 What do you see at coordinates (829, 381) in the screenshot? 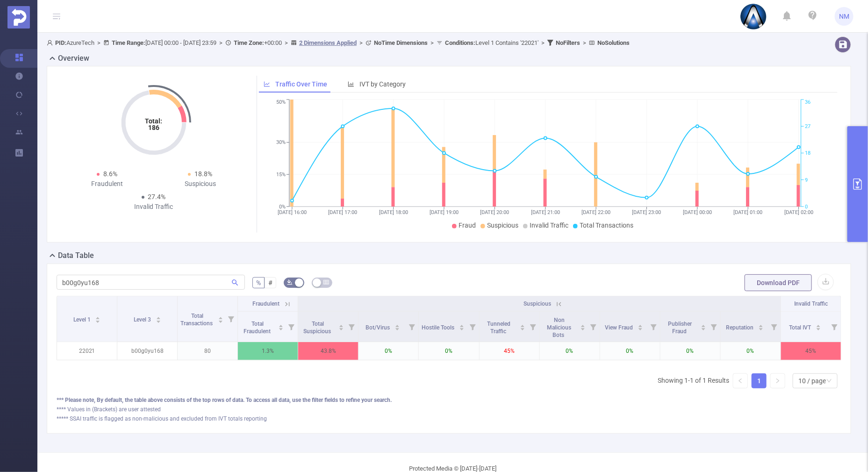
I see `i: icon: down` at bounding box center [829, 381].